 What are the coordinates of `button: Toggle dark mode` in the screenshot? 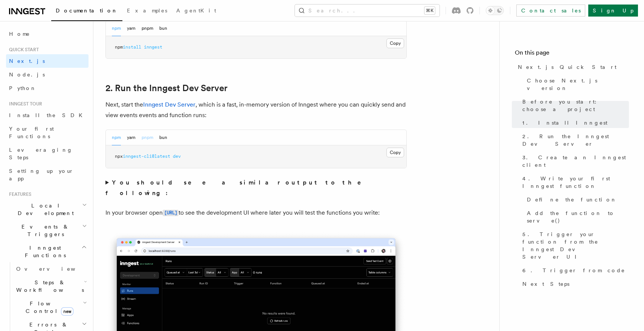 It's located at (495, 11).